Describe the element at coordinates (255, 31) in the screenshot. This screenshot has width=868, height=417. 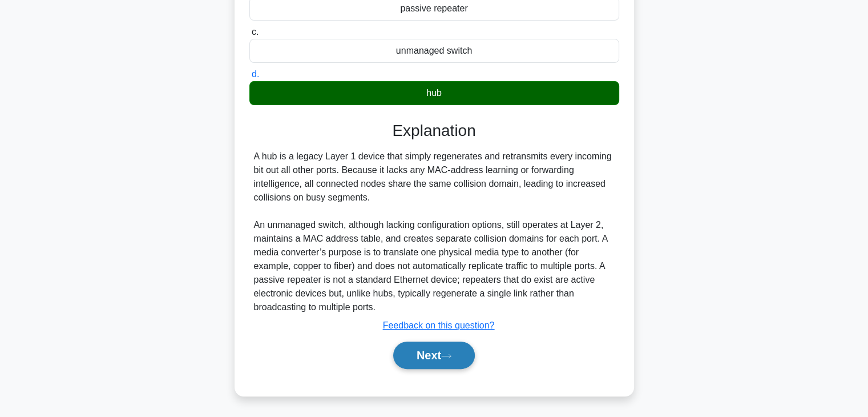
I see `span: c.` at that location.